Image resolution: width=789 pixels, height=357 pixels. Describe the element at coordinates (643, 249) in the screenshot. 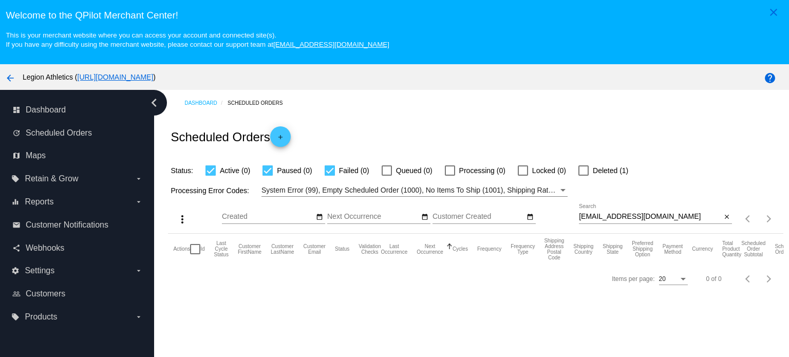

I see `button: Change sorting for PreferredShippingOption` at that location.